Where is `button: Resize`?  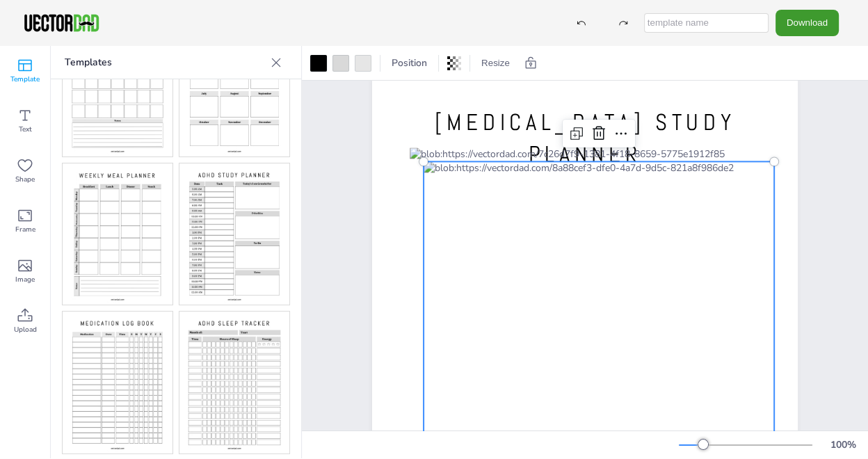 button: Resize is located at coordinates (496, 63).